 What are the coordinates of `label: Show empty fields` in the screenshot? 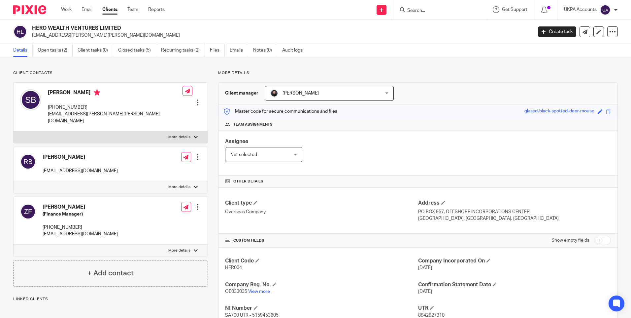 It's located at (571, 240).